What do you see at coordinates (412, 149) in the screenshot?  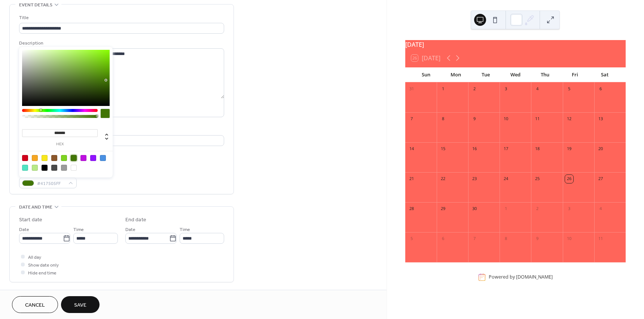 I see `div: 14` at bounding box center [412, 149].